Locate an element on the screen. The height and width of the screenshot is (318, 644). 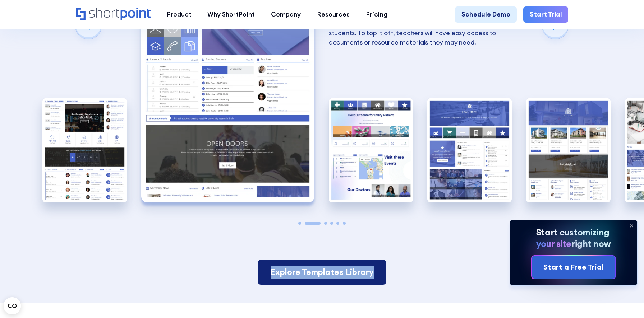
a: Start Trial is located at coordinates (546, 15).